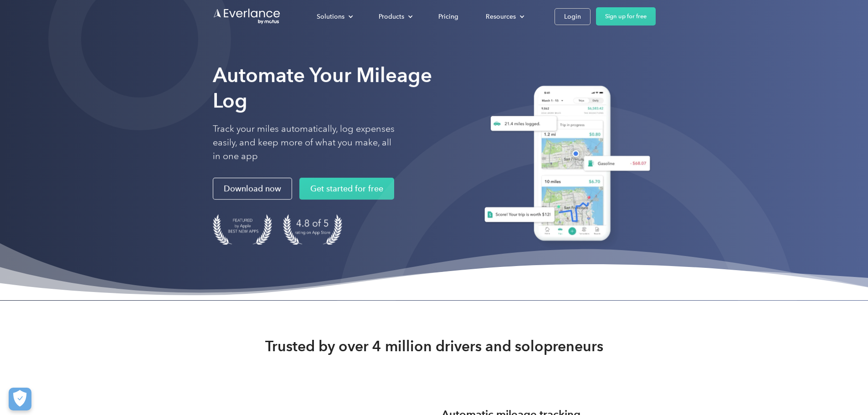 This screenshot has width=868, height=415. What do you see at coordinates (564, 165) in the screenshot?
I see `img: Everlance, mileage tracker app, expense tracking app` at bounding box center [564, 165].